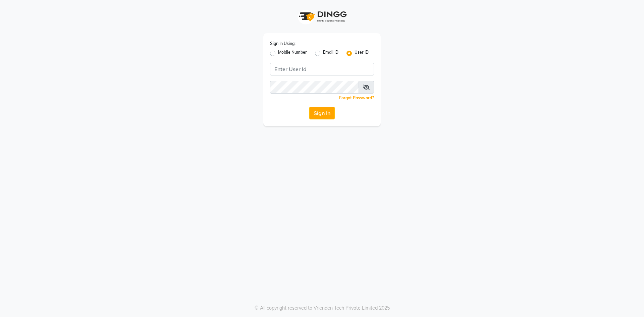 This screenshot has width=644, height=317. What do you see at coordinates (322, 113) in the screenshot?
I see `button: Sign In` at bounding box center [322, 113].